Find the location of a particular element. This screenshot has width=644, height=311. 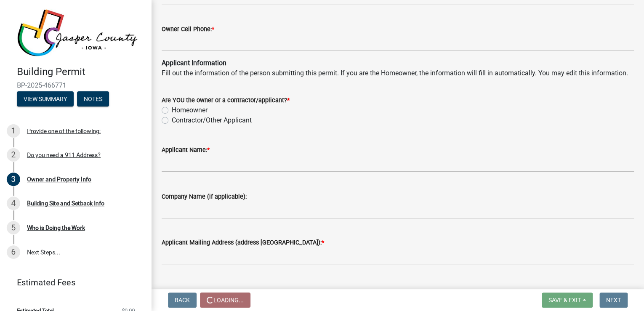

button: View Summary is located at coordinates (45, 99).